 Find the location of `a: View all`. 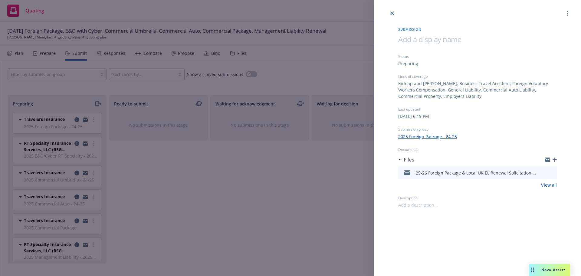

a: View all is located at coordinates (549, 185).